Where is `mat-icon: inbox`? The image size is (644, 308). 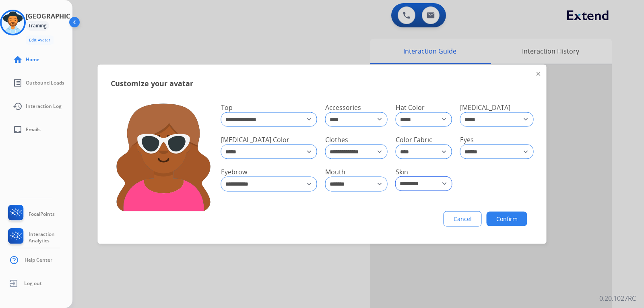
mat-icon: inbox is located at coordinates (18, 130).